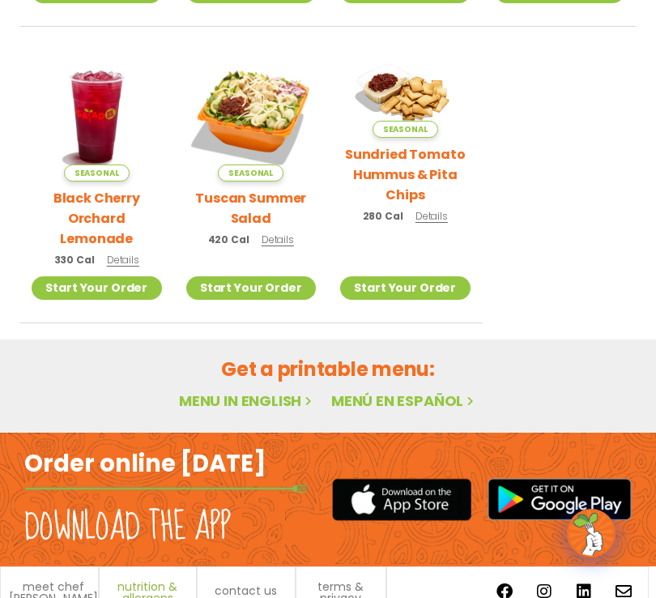  Describe the element at coordinates (127, 528) in the screenshot. I see `h2: Download the app` at that location.